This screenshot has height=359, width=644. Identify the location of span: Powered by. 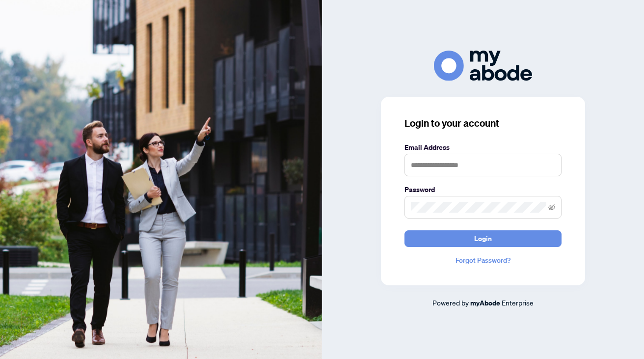
(450, 302).